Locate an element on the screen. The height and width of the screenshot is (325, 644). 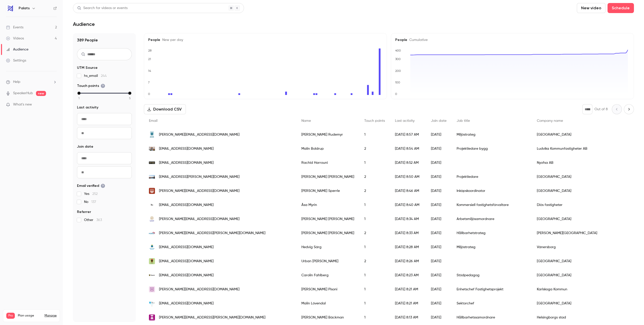
div: Helsingborgs stad is located at coordinates (582, 318).